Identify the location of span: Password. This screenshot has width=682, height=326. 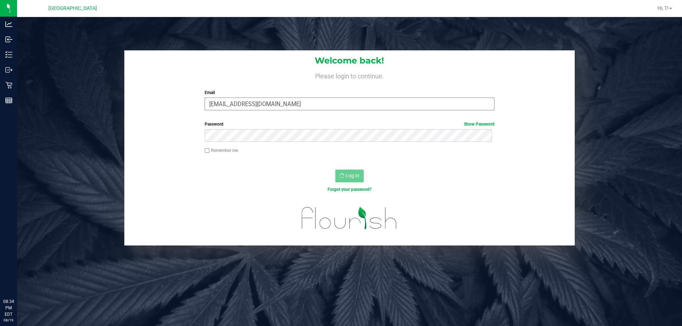
(214, 124).